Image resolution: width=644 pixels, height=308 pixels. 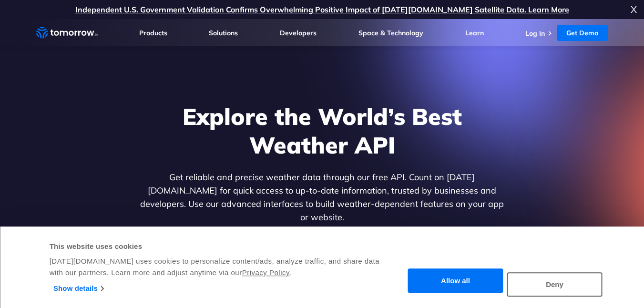 I want to click on a: Show details, so click(x=78, y=289).